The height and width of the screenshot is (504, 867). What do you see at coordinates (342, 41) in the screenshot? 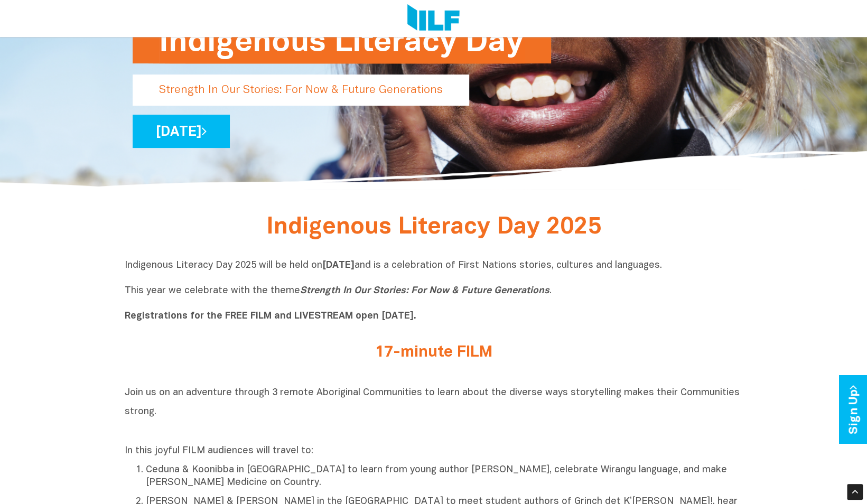
I see `h1: Indigenous Literacy Day` at bounding box center [342, 41].